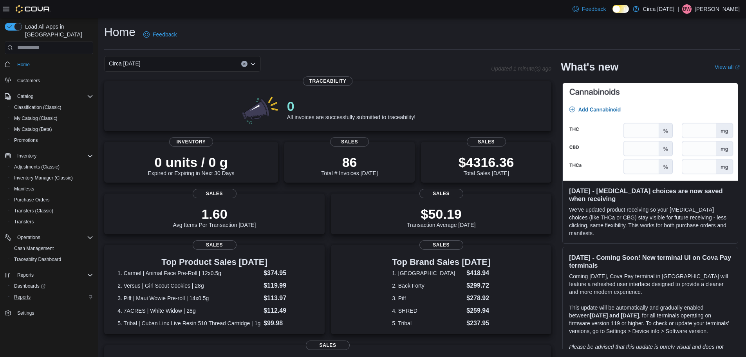 The width and height of the screenshot is (746, 357). What do you see at coordinates (33, 129) in the screenshot?
I see `a: My Catalog (Beta)` at bounding box center [33, 129].